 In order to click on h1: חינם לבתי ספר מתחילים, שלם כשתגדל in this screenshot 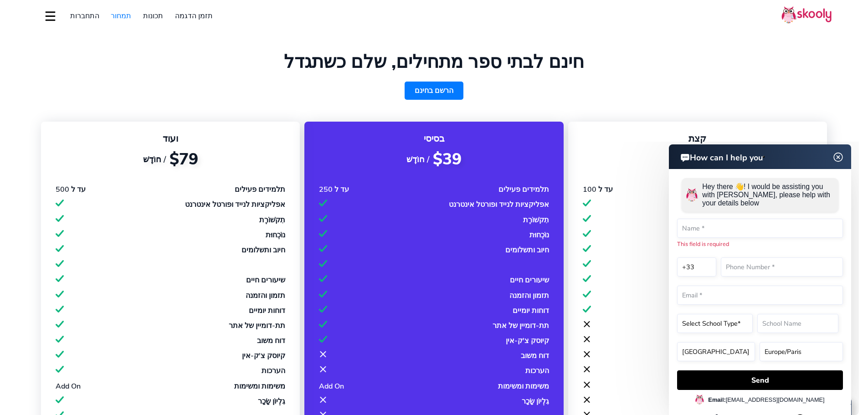, I will do `click(434, 62)`.